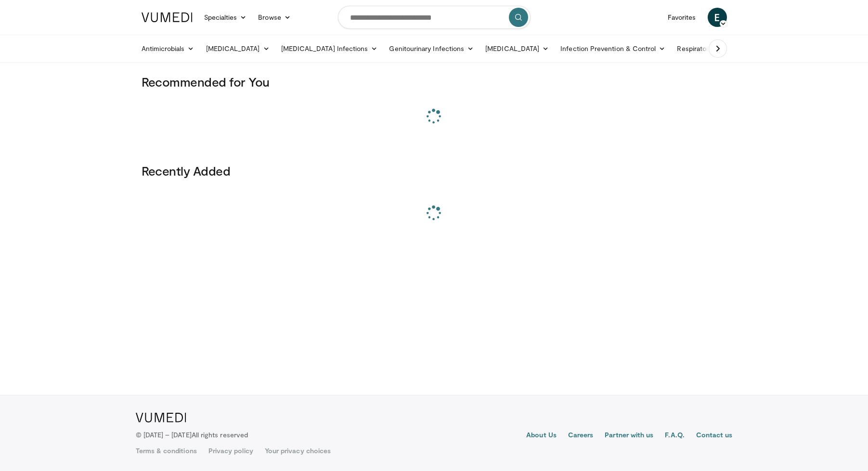 The height and width of the screenshot is (471, 868). Describe the element at coordinates (435, 82) in the screenshot. I see `h3: Recommended for You` at that location.